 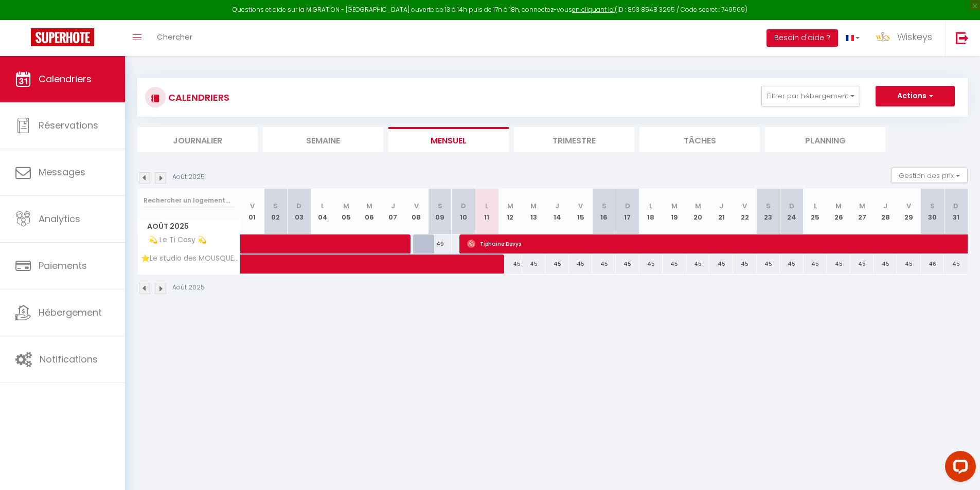 What do you see at coordinates (252, 211) in the screenshot?
I see `th: 01` at bounding box center [252, 211].